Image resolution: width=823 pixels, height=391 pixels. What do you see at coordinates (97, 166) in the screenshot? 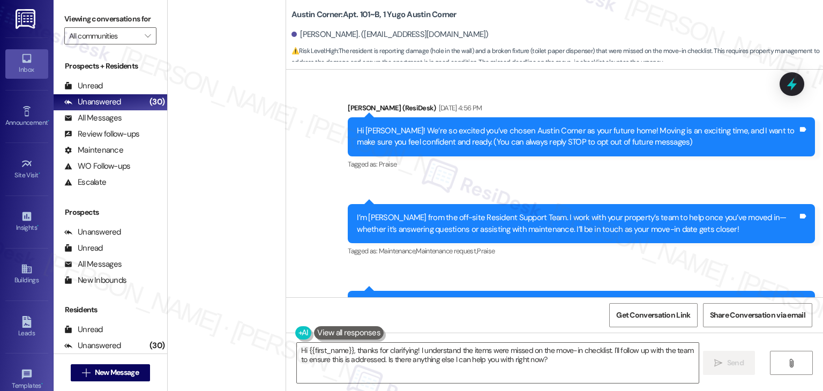
I see `div: WO Follow-ups` at bounding box center [97, 166].